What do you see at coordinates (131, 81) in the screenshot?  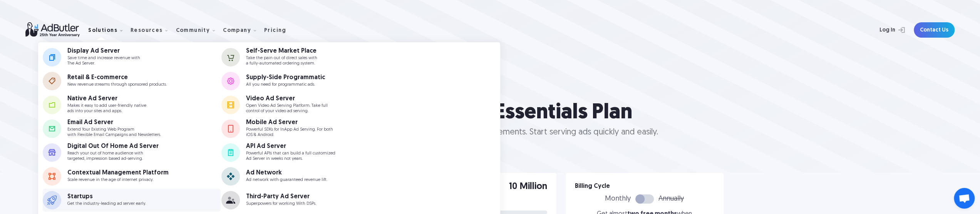 I see `a: Retail & E-commerce New revenue streams through sponsored products.` at bounding box center [131, 81].